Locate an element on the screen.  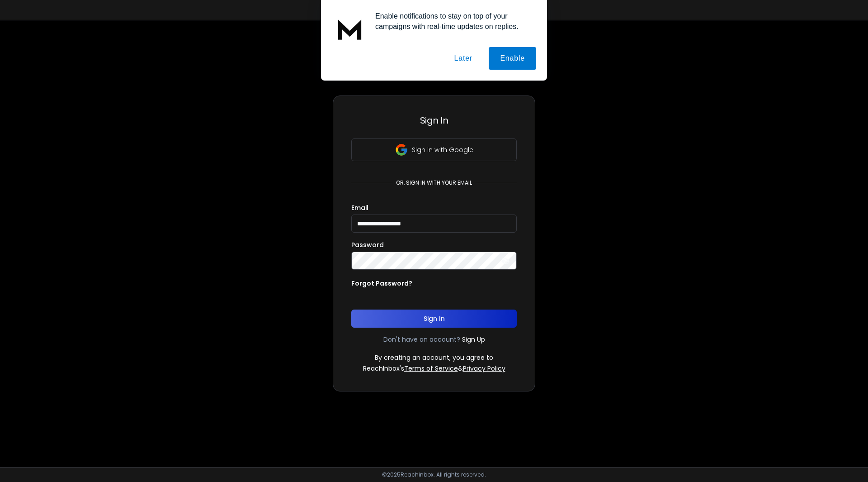
img: notification icon is located at coordinates (350, 29).